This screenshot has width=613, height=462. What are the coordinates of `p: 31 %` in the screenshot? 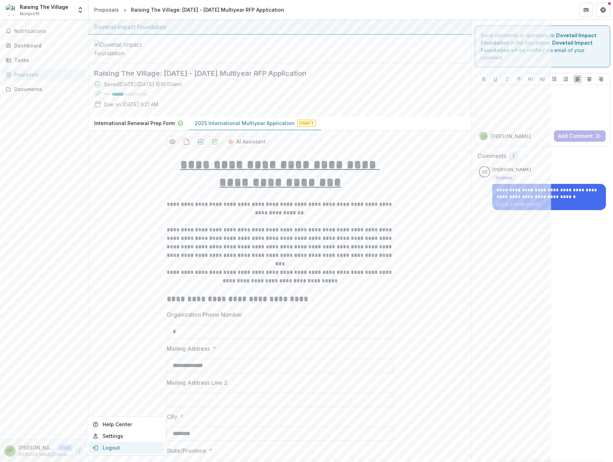 It's located at (107, 94).